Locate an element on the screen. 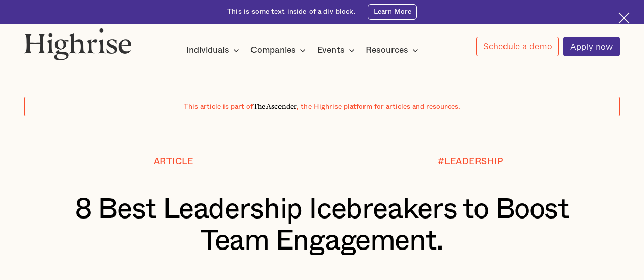 The height and width of the screenshot is (280, 644). h1: 8 Best Leadership Icebreakers to Boost Team Engagement. is located at coordinates (322, 226).